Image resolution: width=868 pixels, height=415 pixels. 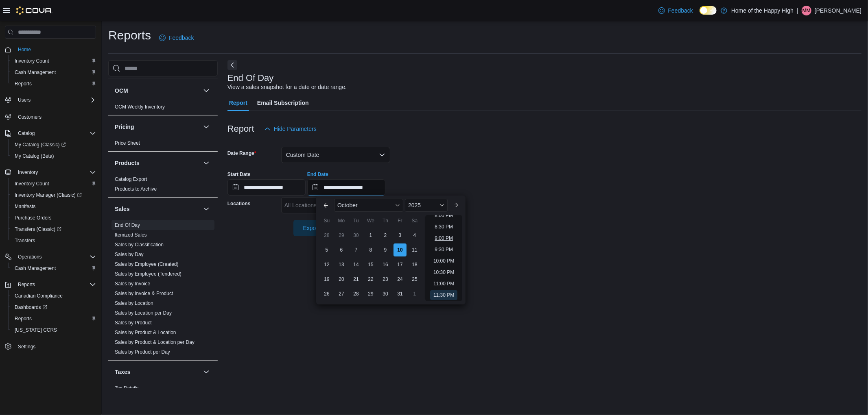 What do you see at coordinates (233, 65) in the screenshot?
I see `button: Next` at bounding box center [233, 65].